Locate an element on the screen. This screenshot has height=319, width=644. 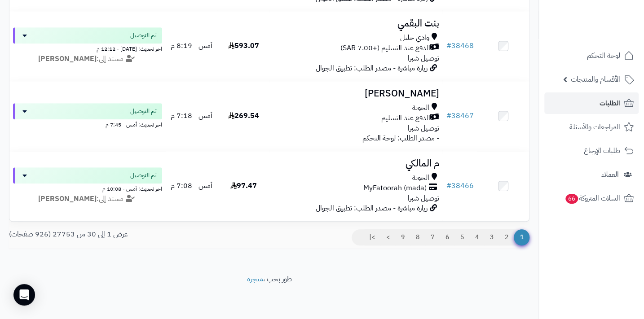
a: 5 is located at coordinates (462, 237).